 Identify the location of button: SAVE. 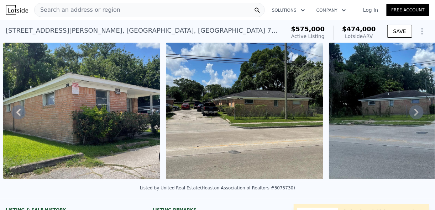
(400, 31).